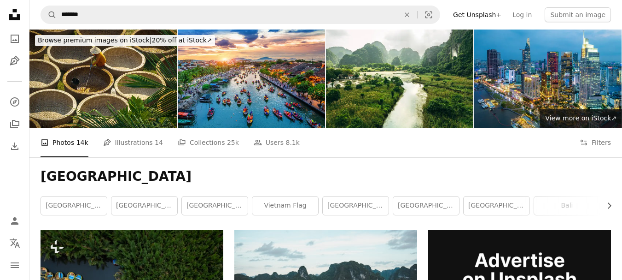  I want to click on a: Users 8.1k, so click(277, 142).